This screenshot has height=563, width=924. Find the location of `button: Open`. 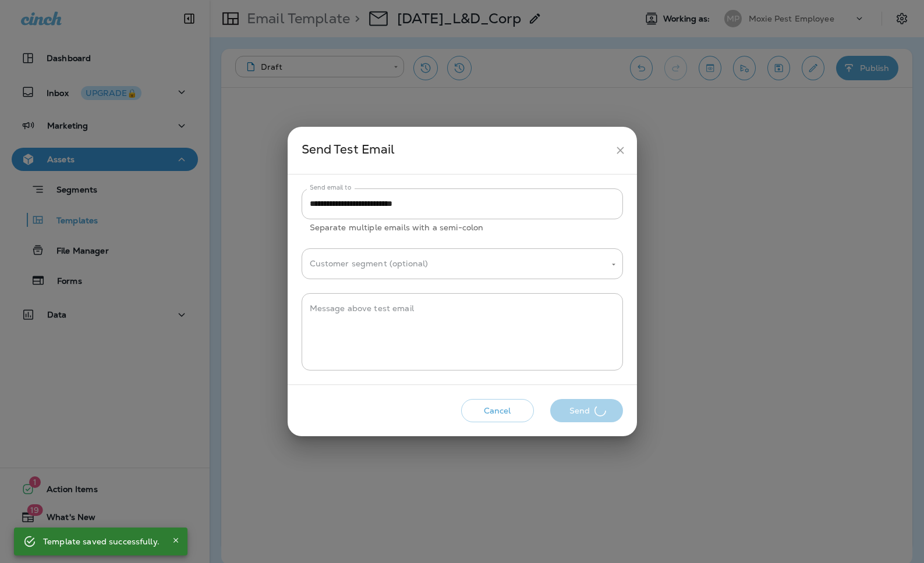

button: Open is located at coordinates (614, 265).